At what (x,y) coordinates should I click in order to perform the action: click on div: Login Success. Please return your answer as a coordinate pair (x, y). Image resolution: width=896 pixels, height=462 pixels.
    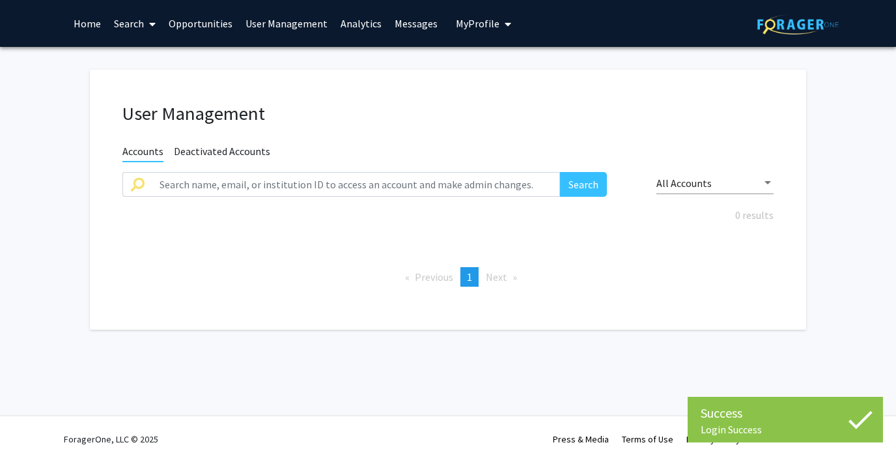
    Looking at the image, I should click on (786, 429).